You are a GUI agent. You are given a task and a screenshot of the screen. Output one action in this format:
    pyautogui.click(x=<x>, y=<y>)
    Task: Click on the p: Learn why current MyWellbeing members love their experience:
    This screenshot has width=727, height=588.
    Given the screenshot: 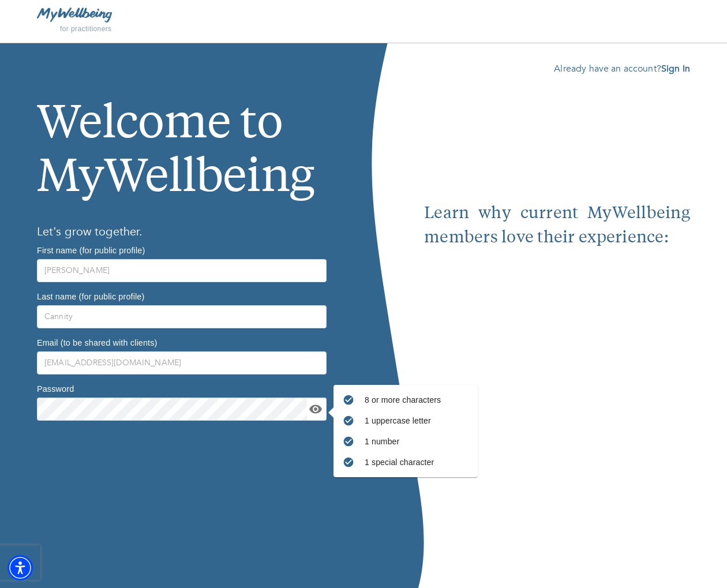 What is the action you would take?
    pyautogui.click(x=557, y=226)
    